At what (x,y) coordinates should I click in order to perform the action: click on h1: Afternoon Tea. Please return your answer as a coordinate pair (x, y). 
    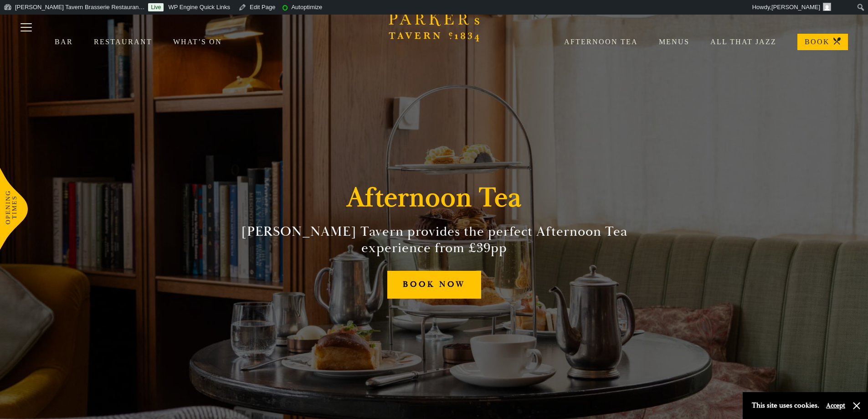
    Looking at the image, I should click on (434, 198).